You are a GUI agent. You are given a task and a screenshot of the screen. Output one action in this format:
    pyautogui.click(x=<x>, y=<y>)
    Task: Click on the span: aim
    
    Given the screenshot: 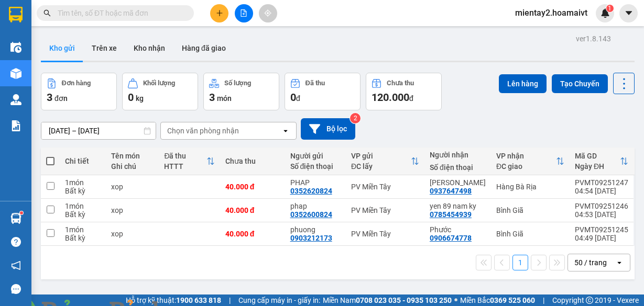 What is the action you would take?
    pyautogui.click(x=268, y=13)
    